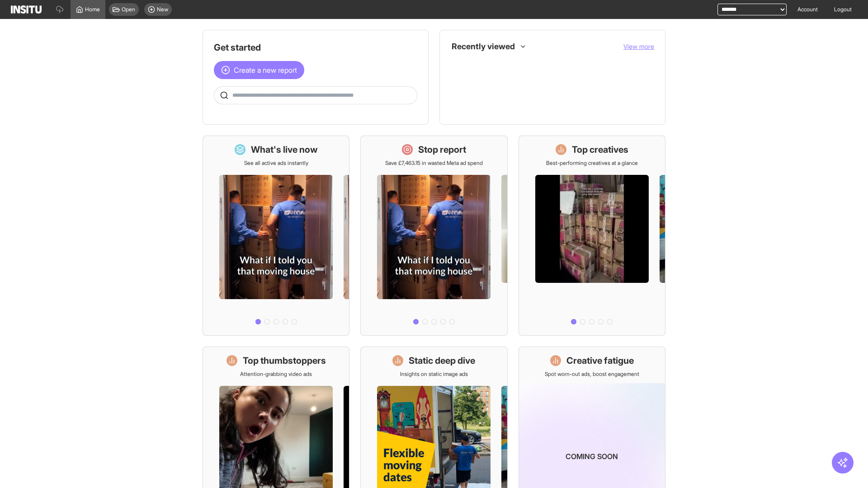 The width and height of the screenshot is (868, 488). I want to click on h1: Get started, so click(316, 48).